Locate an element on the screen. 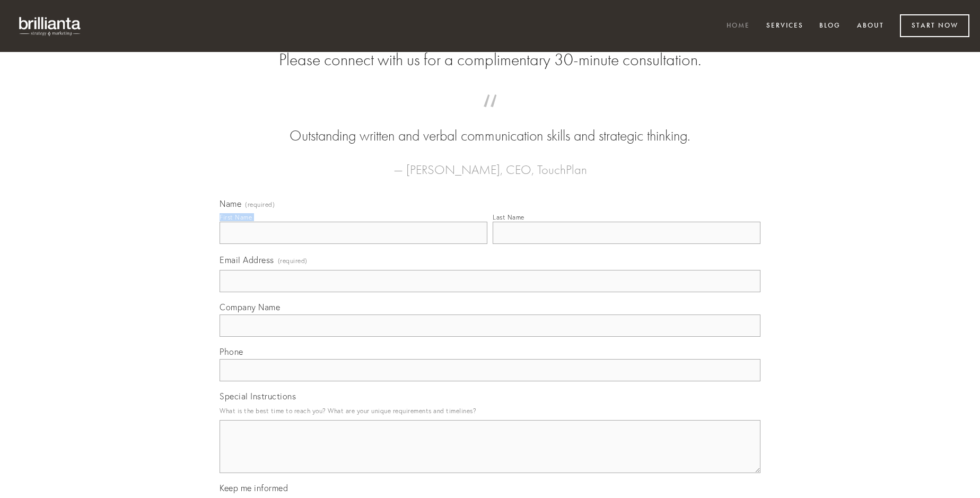 This screenshot has width=980, height=498. a: Start Now is located at coordinates (935, 25).